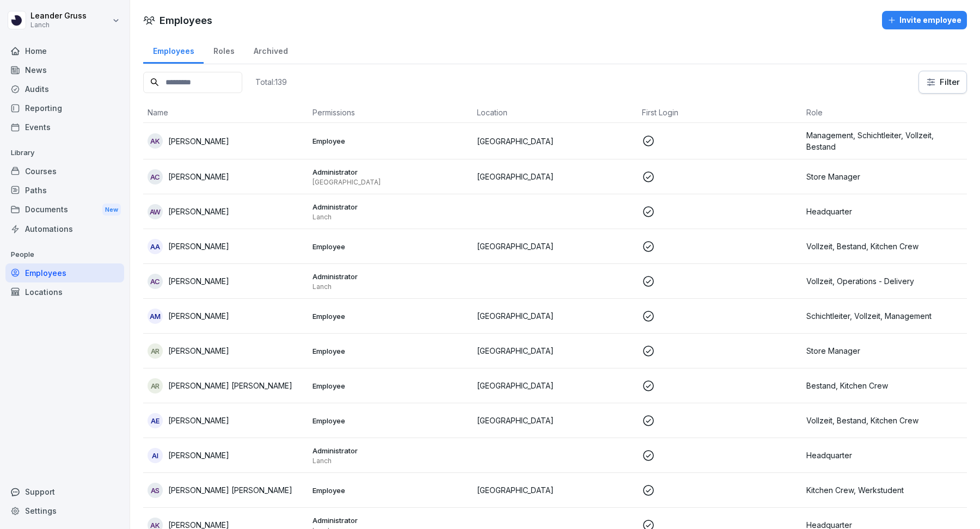 Image resolution: width=980 pixels, height=529 pixels. What do you see at coordinates (65, 229) in the screenshot?
I see `div: Automations` at bounding box center [65, 229].